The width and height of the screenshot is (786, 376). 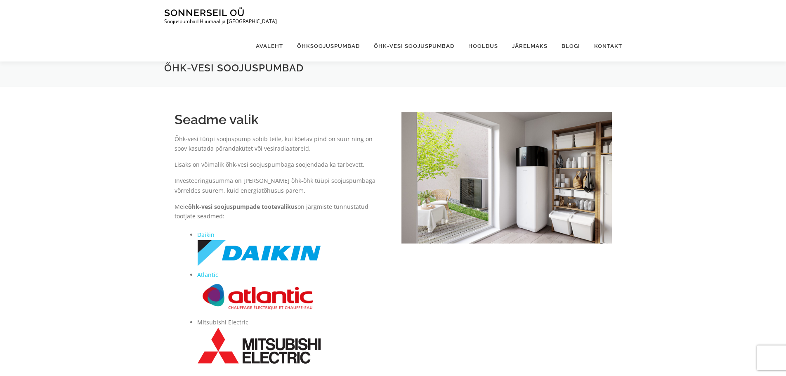 I want to click on h2: Seadme valik, so click(x=280, y=120).